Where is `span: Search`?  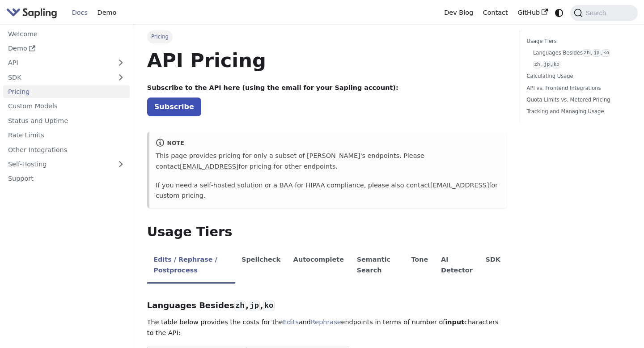
span: Search is located at coordinates (597, 13).